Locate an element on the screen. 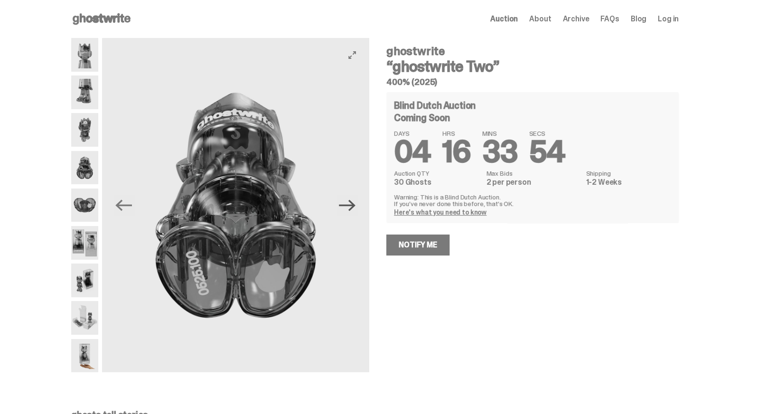 The width and height of the screenshot is (757, 414). dt: Max Bids is located at coordinates (533, 173).